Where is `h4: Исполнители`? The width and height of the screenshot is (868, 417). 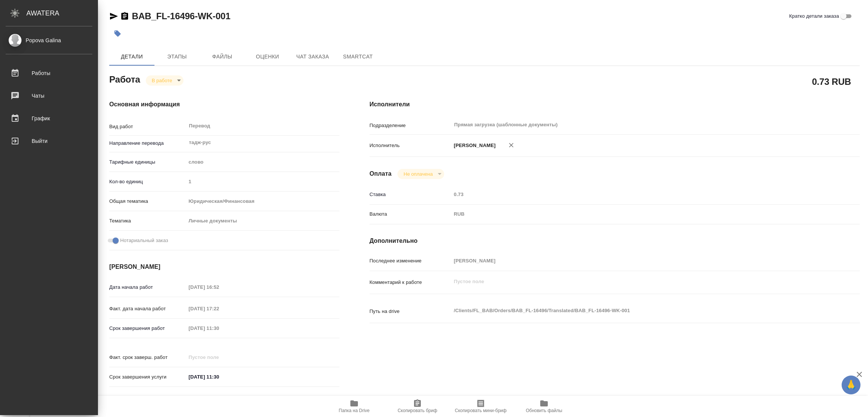
h4: Исполнители is located at coordinates (615, 105).